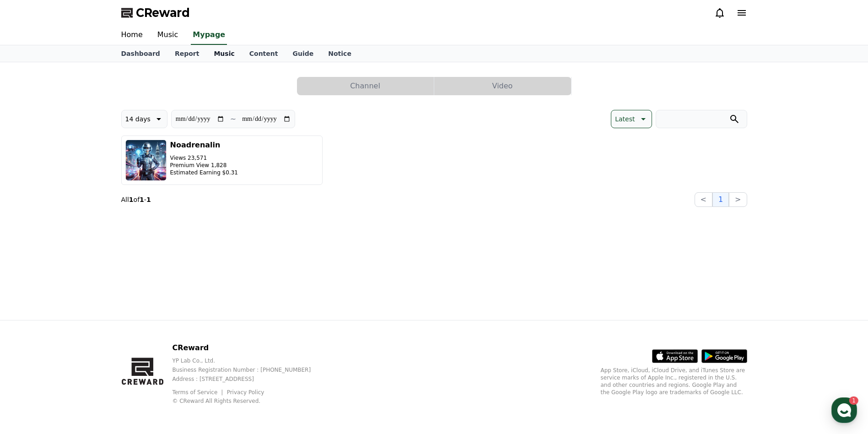 The height and width of the screenshot is (434, 868). What do you see at coordinates (339, 53) in the screenshot?
I see `a: Notice` at bounding box center [339, 53].